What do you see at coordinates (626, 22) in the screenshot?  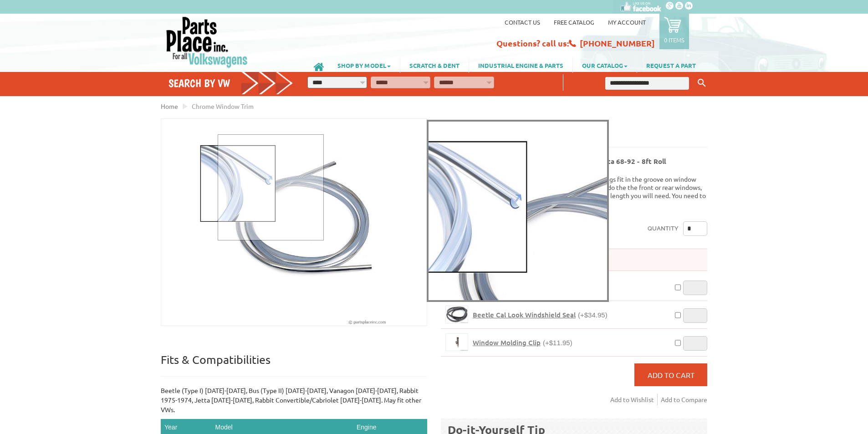 I see `a: My Account` at bounding box center [626, 22].